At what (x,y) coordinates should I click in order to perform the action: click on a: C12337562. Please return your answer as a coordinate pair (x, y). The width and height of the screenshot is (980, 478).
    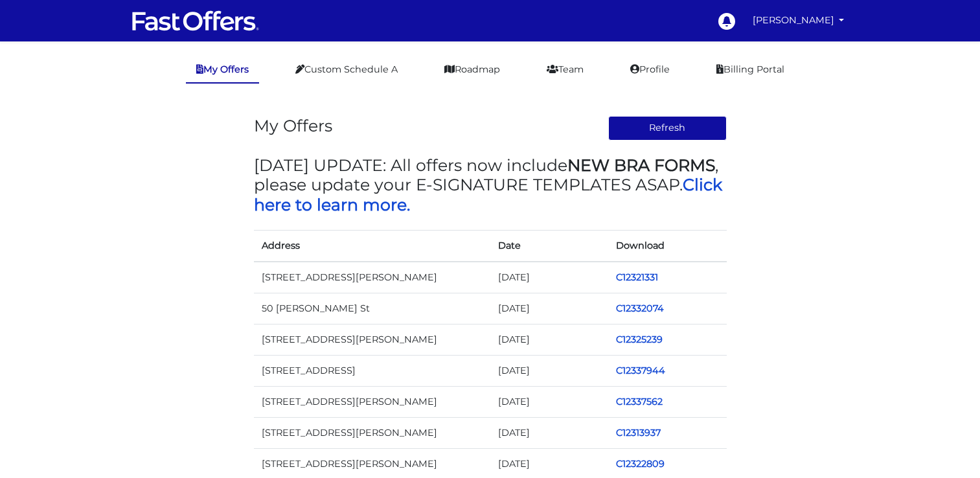
    Looking at the image, I should click on (639, 402).